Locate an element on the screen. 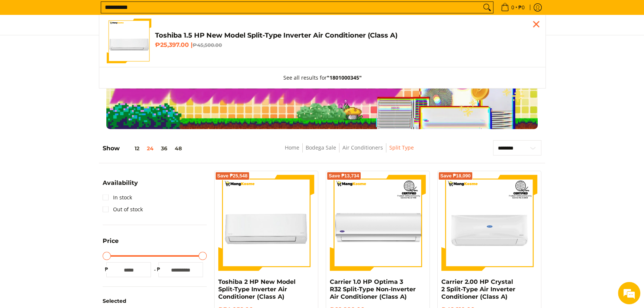  img: Carrier 1.0 HP Optima 3 R32 Split-Type Non-Inverter Air Conditioner (Class A) is located at coordinates (378, 223).